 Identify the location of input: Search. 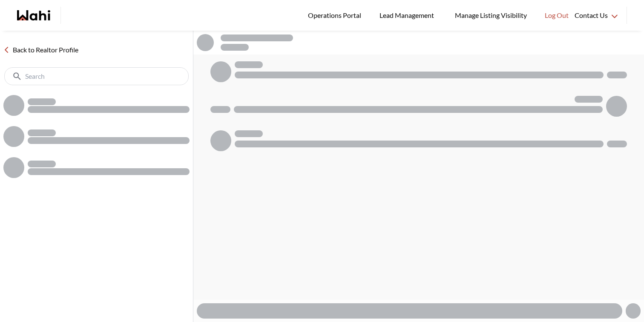
(97, 76).